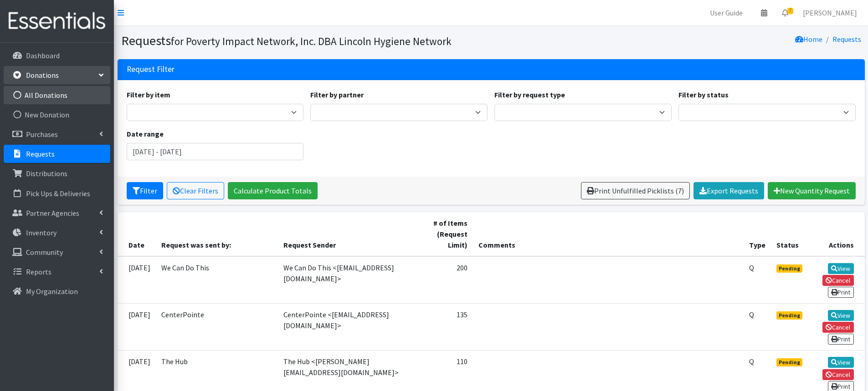 This screenshot has height=391, width=868. Describe the element at coordinates (446, 280) in the screenshot. I see `td: 200` at that location.